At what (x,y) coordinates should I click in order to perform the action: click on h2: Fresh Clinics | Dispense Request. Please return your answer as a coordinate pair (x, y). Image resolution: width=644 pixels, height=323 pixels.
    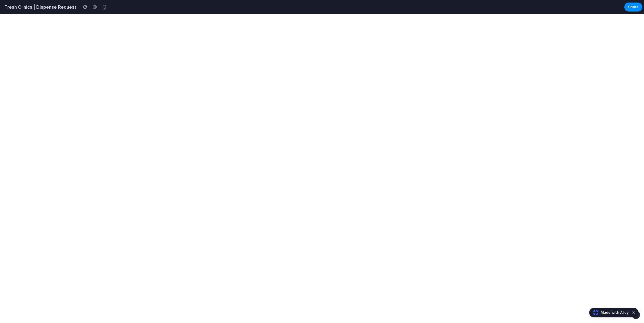
    Looking at the image, I should click on (40, 7).